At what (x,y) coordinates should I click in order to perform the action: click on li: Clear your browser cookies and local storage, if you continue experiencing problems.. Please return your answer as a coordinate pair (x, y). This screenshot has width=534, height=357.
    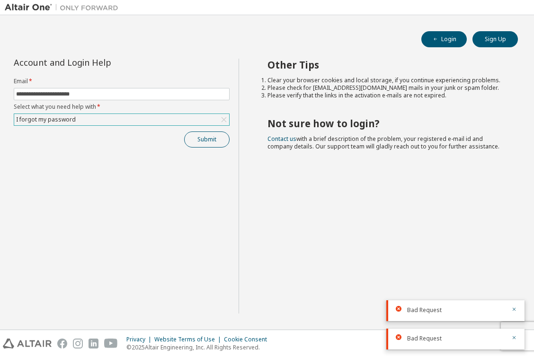
    Looking at the image, I should click on (384, 80).